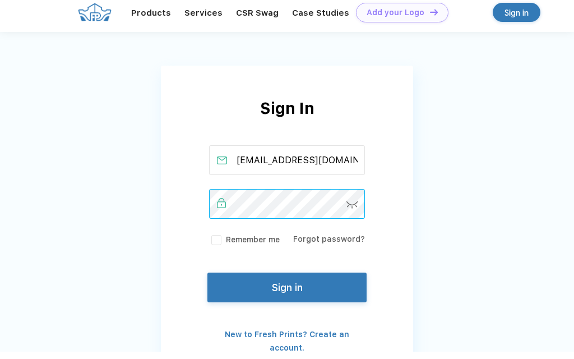 This screenshot has width=574, height=359. Describe the element at coordinates (222, 168) in the screenshot. I see `img: email_active.svg` at that location.